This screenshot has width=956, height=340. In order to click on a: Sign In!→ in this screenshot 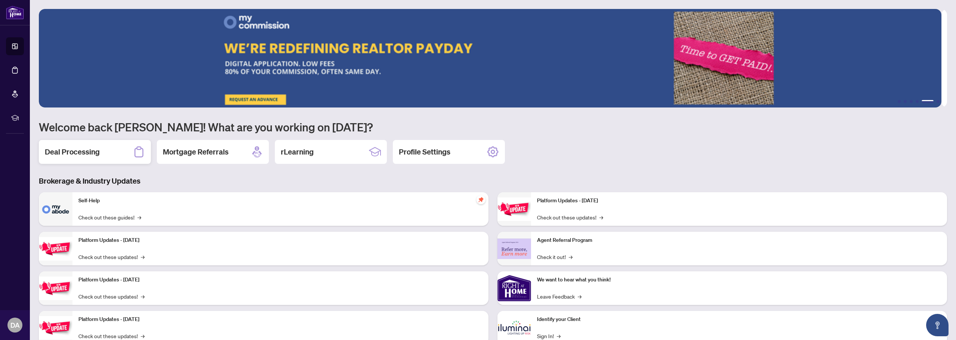, I will do `click(549, 336)`.